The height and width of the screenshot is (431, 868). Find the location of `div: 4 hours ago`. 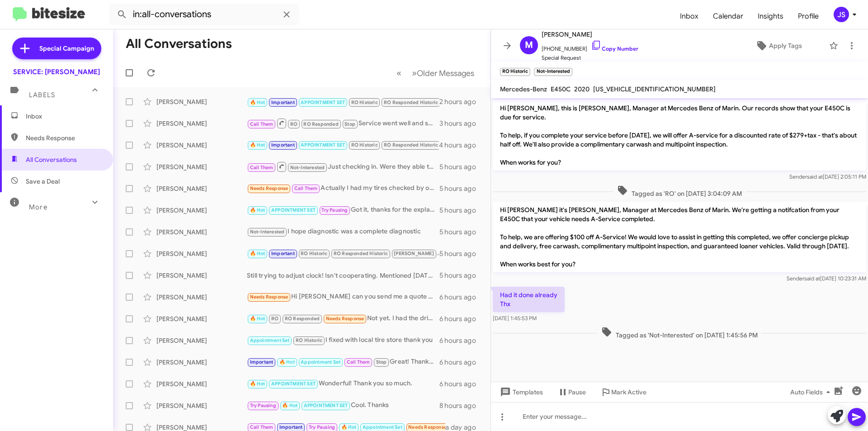

div: 4 hours ago is located at coordinates (461, 145).